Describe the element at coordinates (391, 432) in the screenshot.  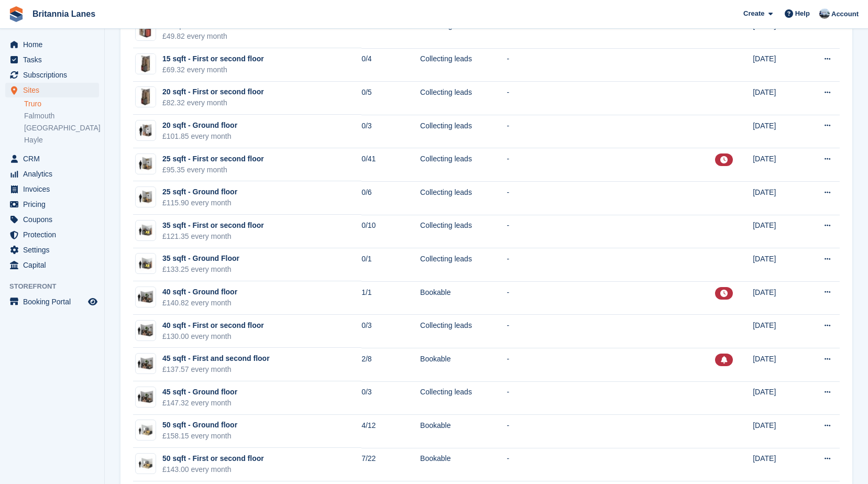
I see `td: 4/12` at that location.